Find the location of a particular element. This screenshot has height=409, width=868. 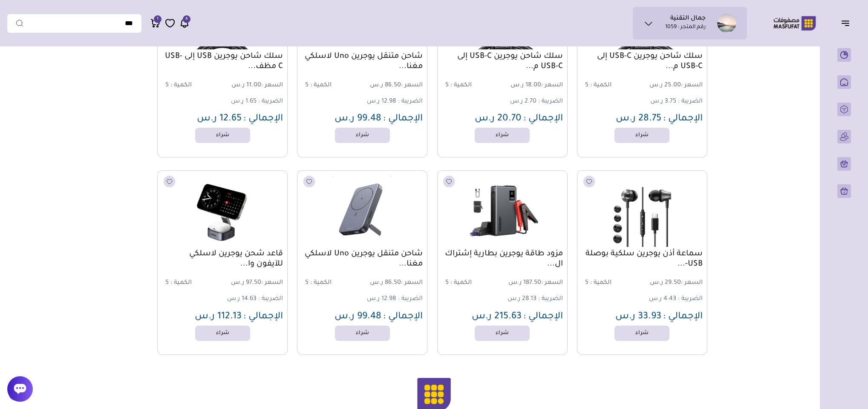

span: 20.70 ر.س is located at coordinates (498, 120).